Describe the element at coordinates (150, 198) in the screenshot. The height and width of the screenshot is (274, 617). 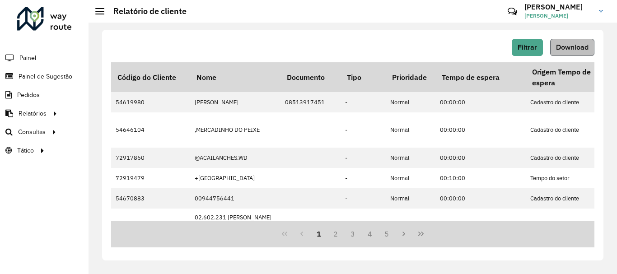
I see `td: 54670883` at that location.